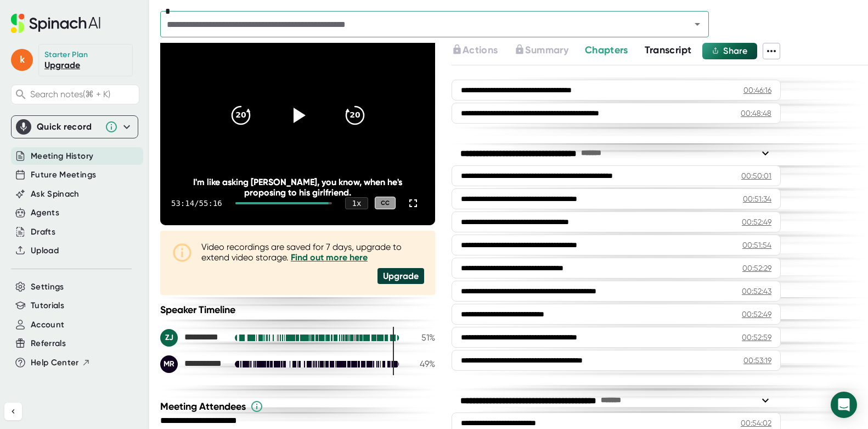 The height and width of the screenshot is (429, 868). What do you see at coordinates (169, 364) in the screenshot?
I see `div: MR` at bounding box center [169, 364].